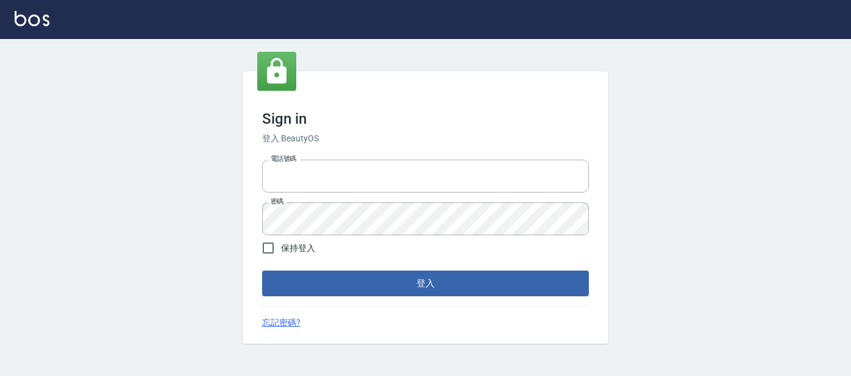 Image resolution: width=851 pixels, height=376 pixels. What do you see at coordinates (425, 283) in the screenshot?
I see `button: 登入` at bounding box center [425, 283].